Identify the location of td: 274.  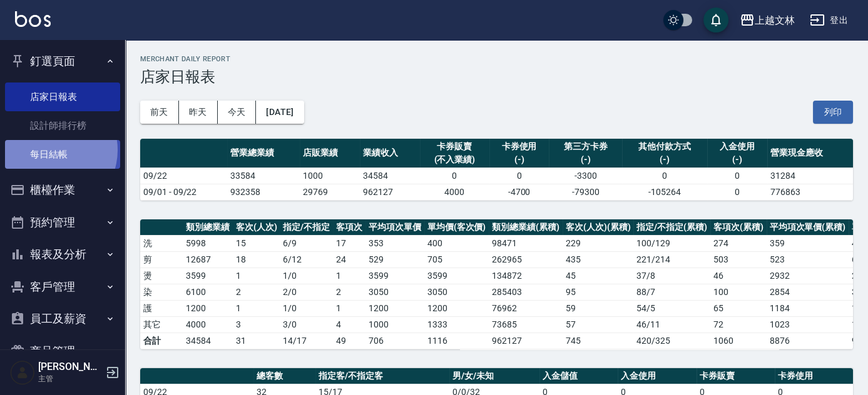
(739, 243).